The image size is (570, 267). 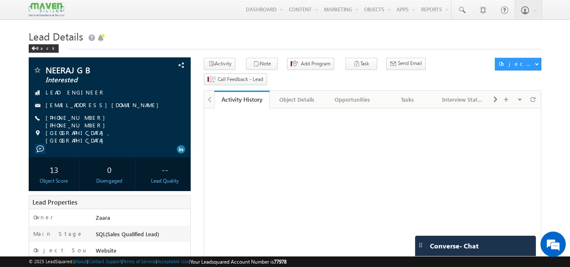 I want to click on a: Object Details, so click(x=297, y=100).